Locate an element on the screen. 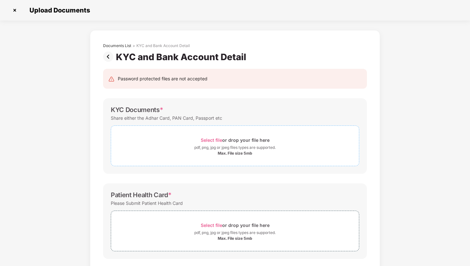  span: Upload Documents is located at coordinates (58, 10).